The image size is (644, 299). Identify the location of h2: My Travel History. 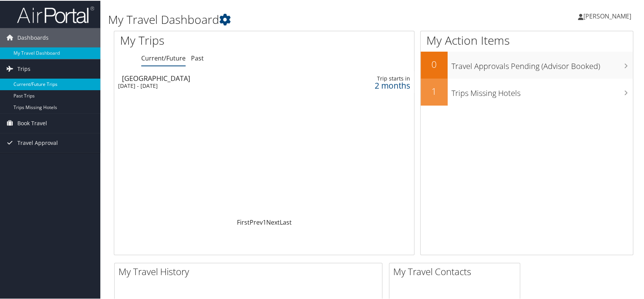
(250, 271).